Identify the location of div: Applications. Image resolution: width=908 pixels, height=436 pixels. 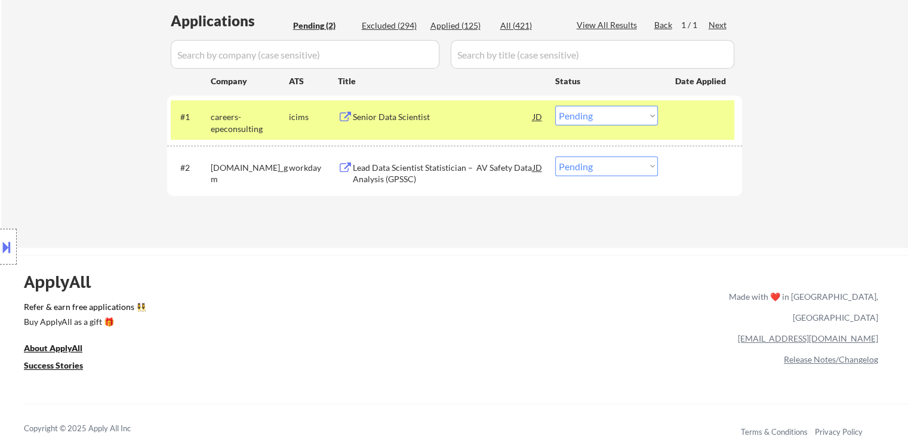
(230, 21).